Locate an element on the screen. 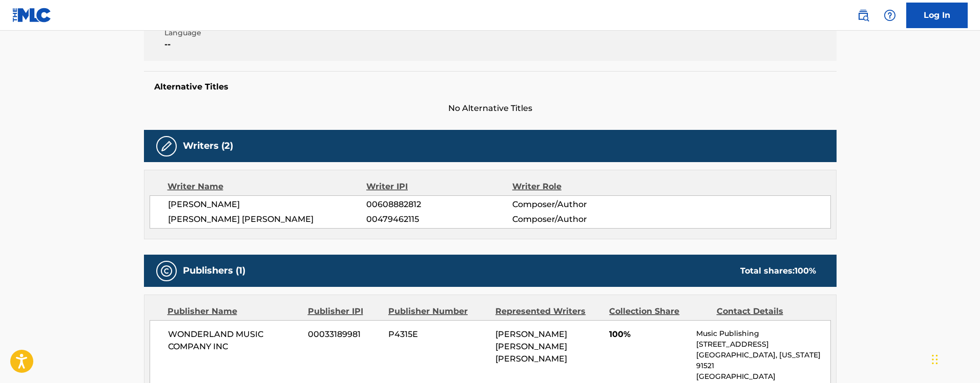 The width and height of the screenshot is (980, 383). div: Drag is located at coordinates (935, 360).